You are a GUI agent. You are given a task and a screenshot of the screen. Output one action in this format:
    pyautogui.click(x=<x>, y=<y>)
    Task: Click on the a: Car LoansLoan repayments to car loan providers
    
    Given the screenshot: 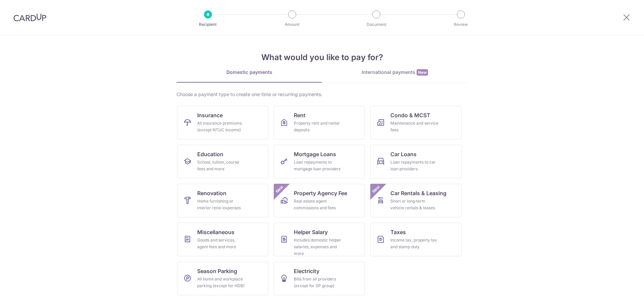 What is the action you would take?
    pyautogui.click(x=416, y=162)
    